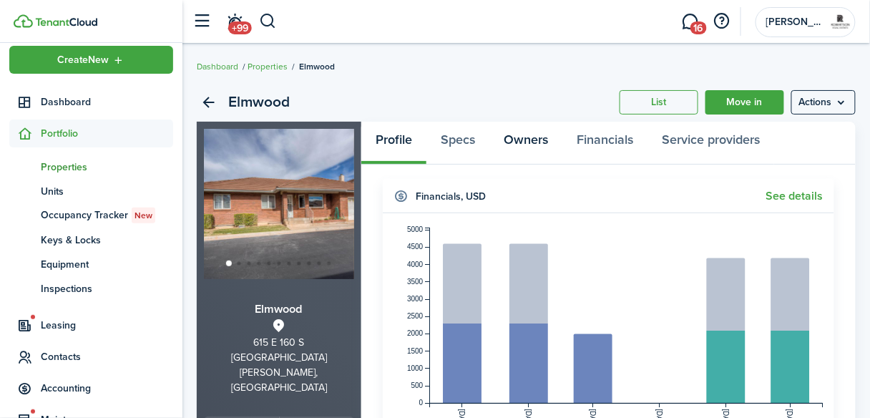 Image resolution: width=870 pixels, height=418 pixels. What do you see at coordinates (416, 281) in the screenshot?
I see `tspan: 3500` at bounding box center [416, 281].